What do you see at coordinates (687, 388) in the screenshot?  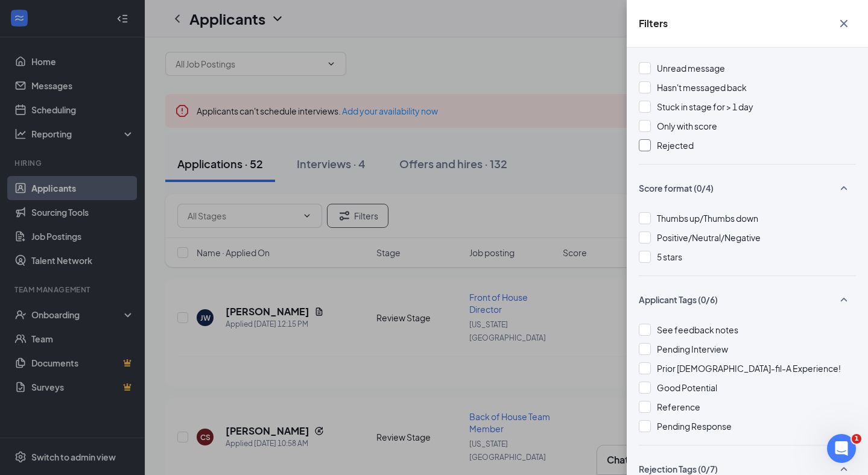 I see `span: Good Potential` at bounding box center [687, 388].